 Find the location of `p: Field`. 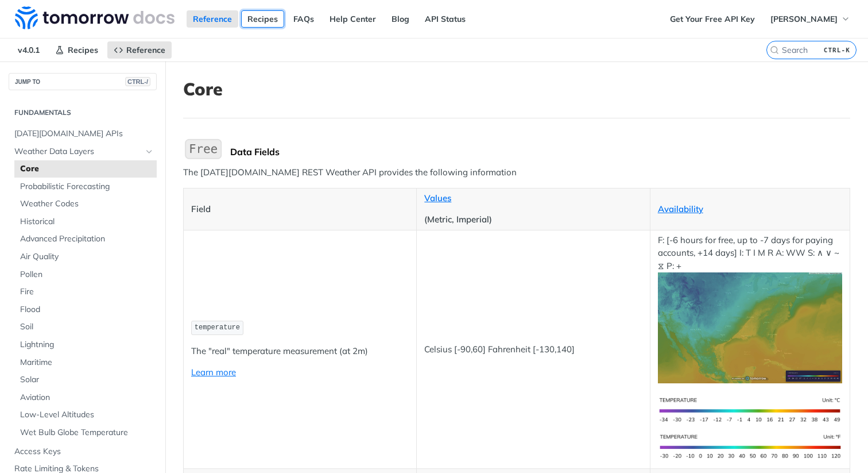

p: Field is located at coordinates (300, 209).